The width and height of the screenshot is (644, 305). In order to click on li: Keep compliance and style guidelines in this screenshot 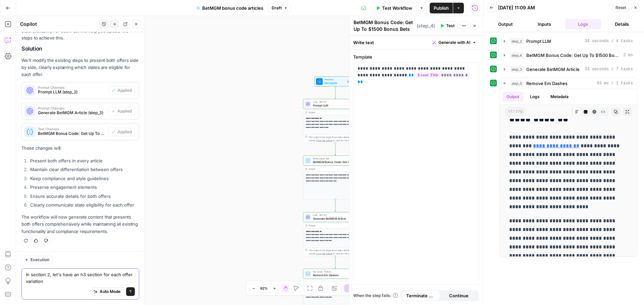, I will do `click(84, 179)`.